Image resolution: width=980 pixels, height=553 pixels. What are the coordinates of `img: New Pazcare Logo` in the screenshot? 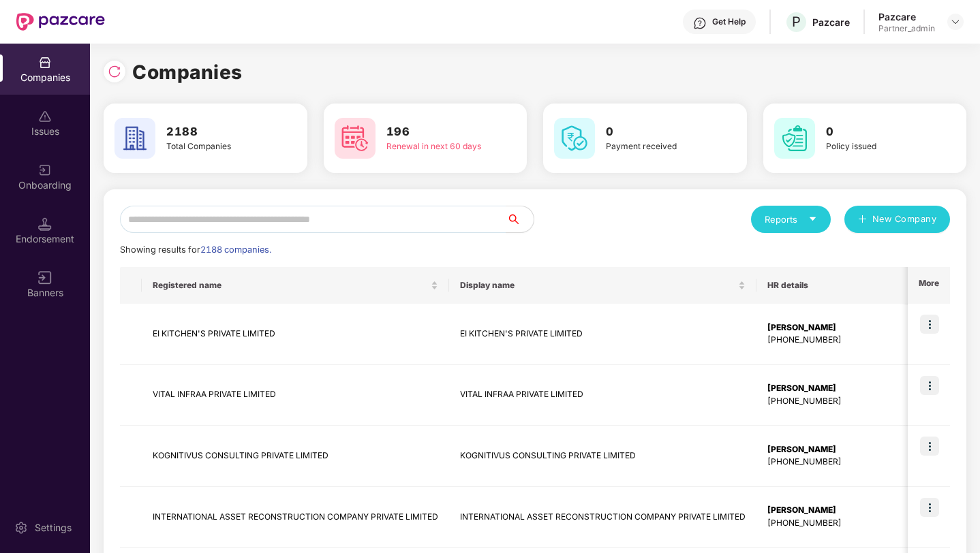 It's located at (61, 21).